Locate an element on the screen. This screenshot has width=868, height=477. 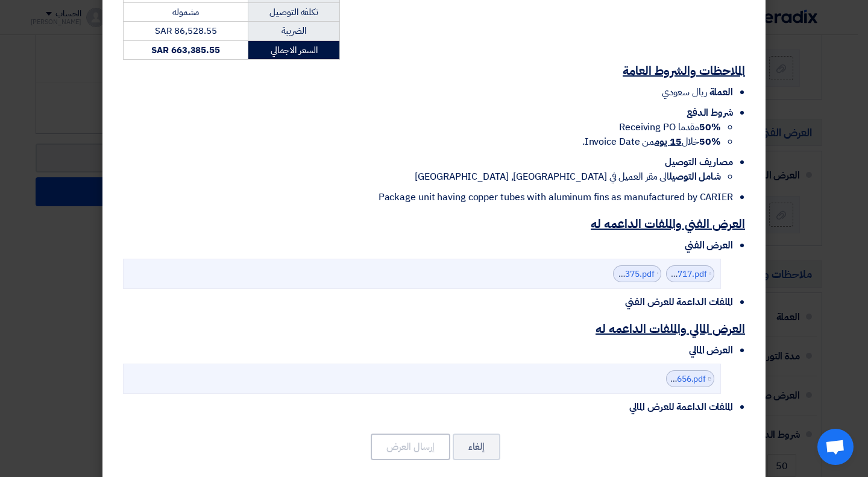
u: الملاحظات والشروط العامة is located at coordinates (684, 71).